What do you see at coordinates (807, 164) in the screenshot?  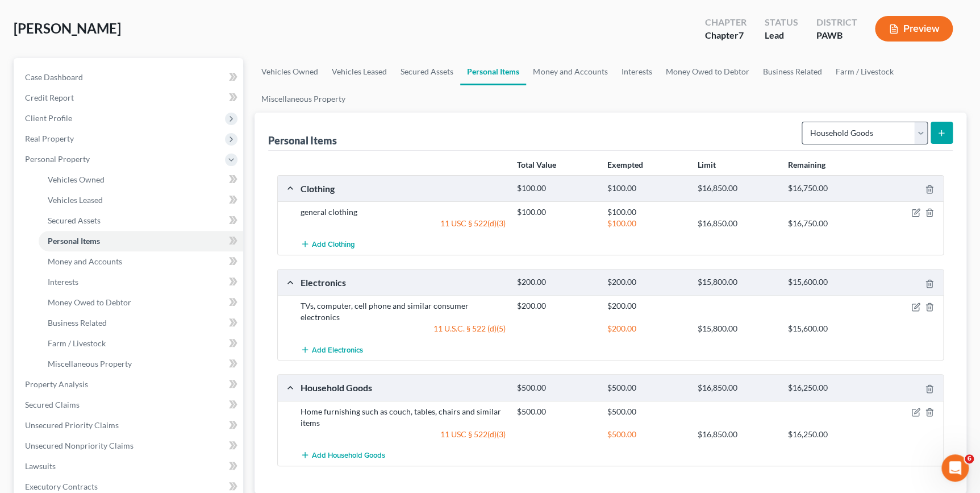 I see `strong: Remaining` at bounding box center [807, 164].